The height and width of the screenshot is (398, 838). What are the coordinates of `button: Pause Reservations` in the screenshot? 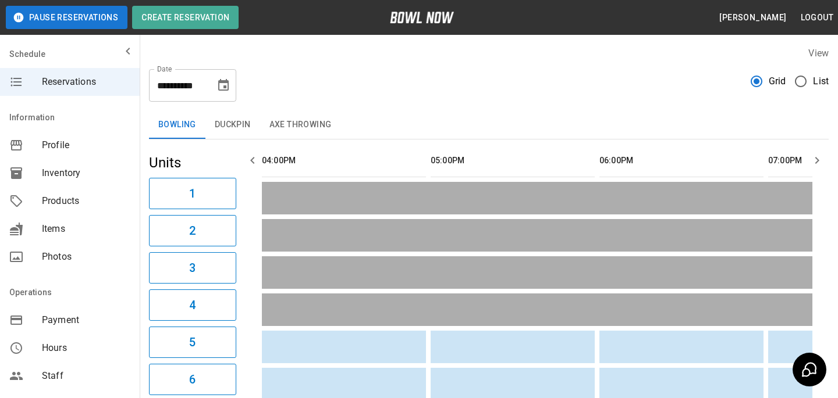 It's located at (66, 17).